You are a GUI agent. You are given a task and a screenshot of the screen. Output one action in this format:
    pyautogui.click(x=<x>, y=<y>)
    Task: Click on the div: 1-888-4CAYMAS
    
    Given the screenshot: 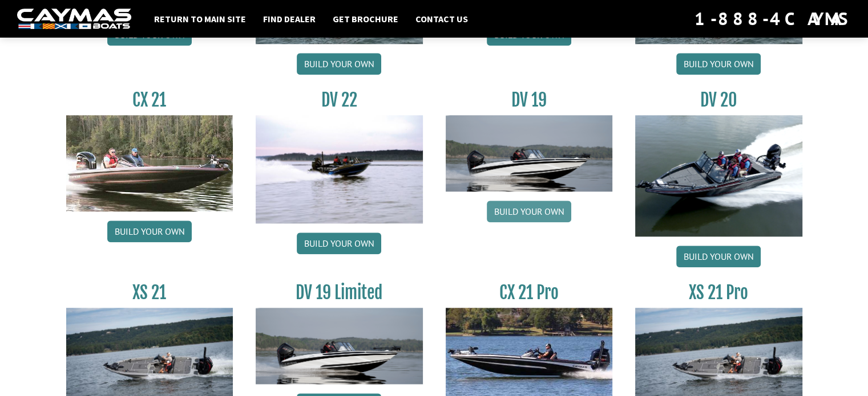 What is the action you would take?
    pyautogui.click(x=773, y=19)
    